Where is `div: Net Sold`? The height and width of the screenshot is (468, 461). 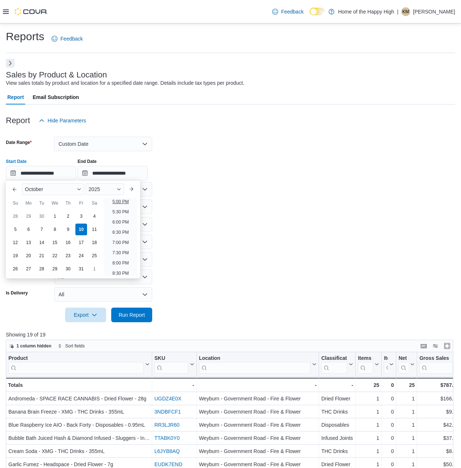 div: Net Sold is located at coordinates (403, 359).